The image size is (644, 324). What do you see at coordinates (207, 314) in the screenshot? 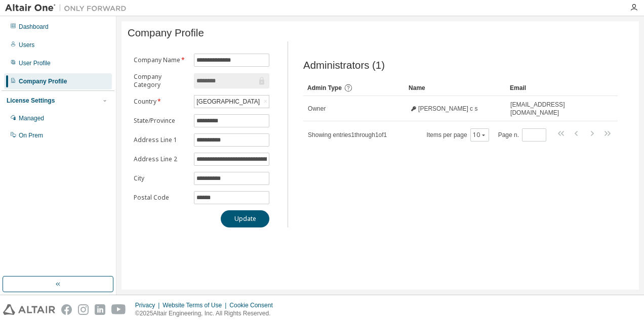
I see `p: © 2025 Altair Engineering, Inc. All Rights Reserved.` at bounding box center [207, 314].